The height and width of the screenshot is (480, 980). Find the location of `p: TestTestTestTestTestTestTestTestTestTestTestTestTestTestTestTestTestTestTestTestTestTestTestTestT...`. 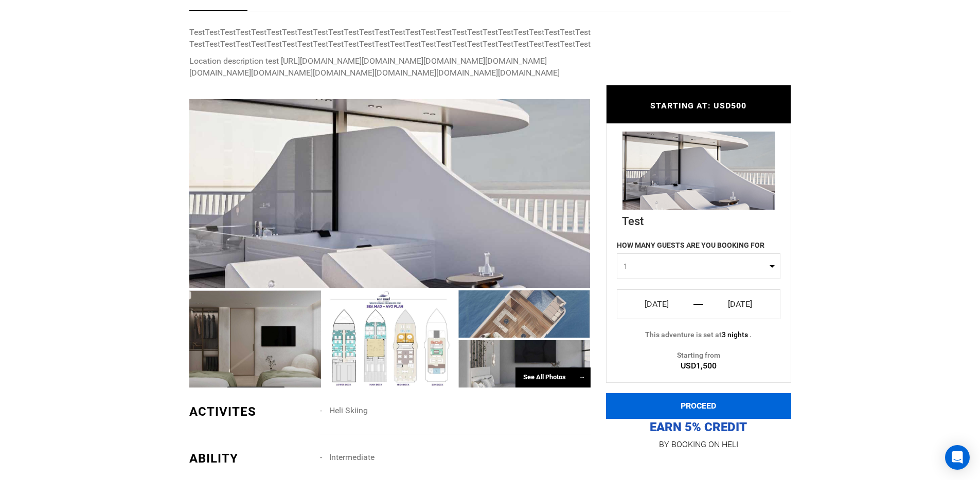

p: TestTestTestTestTestTestTestTestTestTestTestTestTestTestTestTestTestTestTestTestTestTestTestTestT... is located at coordinates (390, 39).